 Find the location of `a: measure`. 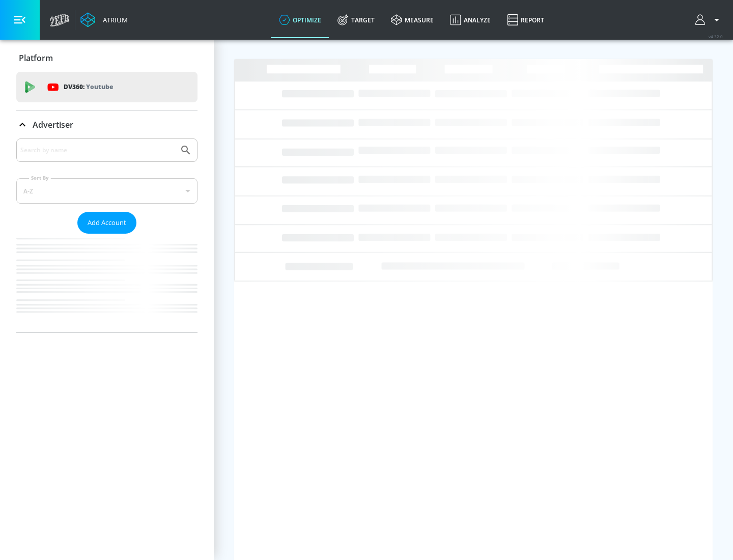

a: measure is located at coordinates (412, 20).